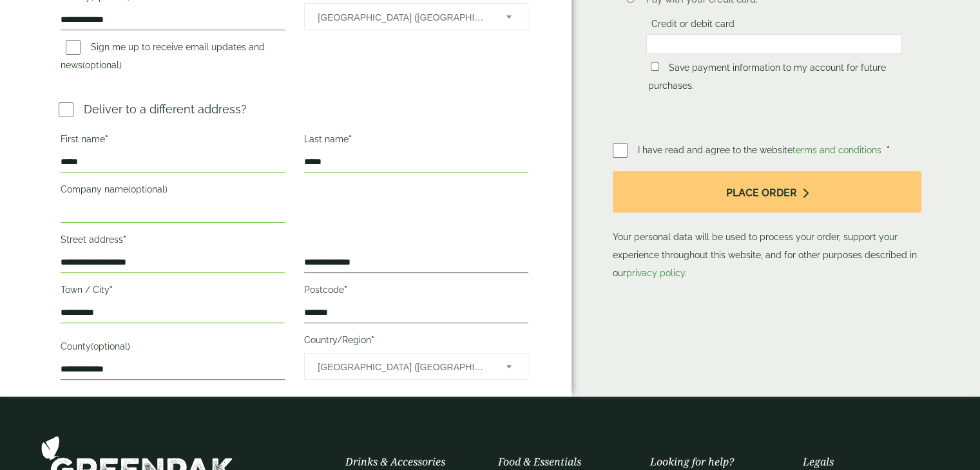 This screenshot has width=980, height=470. Describe the element at coordinates (173, 141) in the screenshot. I see `label: First name` at that location.